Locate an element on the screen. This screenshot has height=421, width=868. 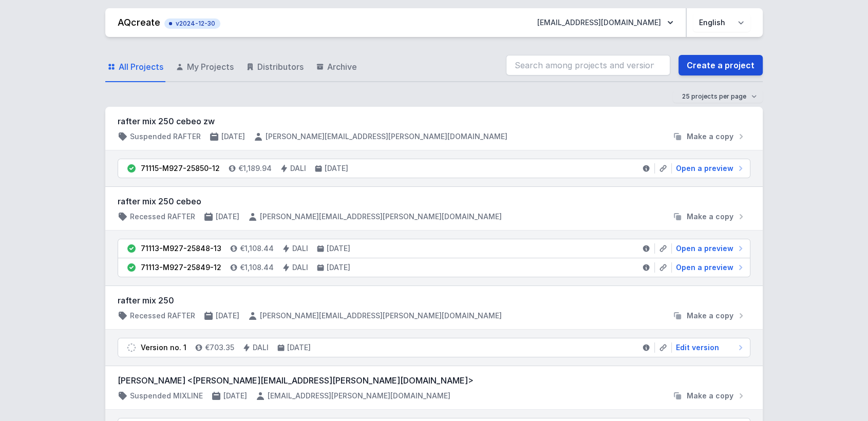
h4: Suspended MIXLINE is located at coordinates (166, 396).